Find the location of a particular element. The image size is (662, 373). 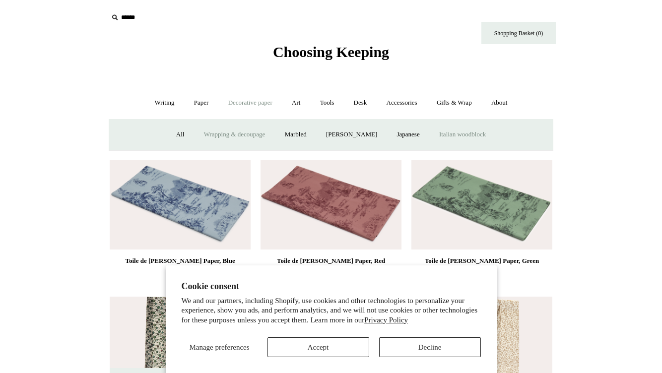

a: Wrapping & decoupage is located at coordinates (235, 135).